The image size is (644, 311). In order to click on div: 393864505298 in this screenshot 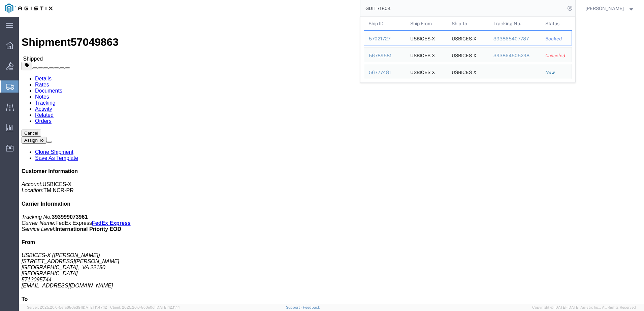, I will do `click(514, 56)`.